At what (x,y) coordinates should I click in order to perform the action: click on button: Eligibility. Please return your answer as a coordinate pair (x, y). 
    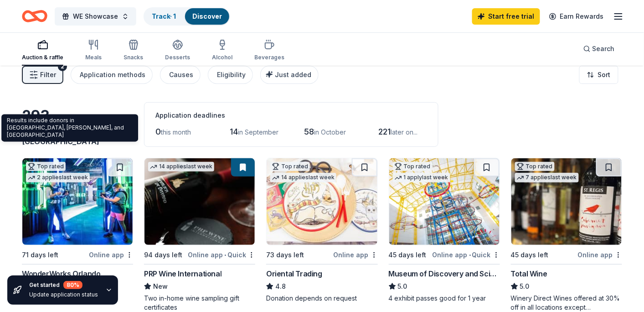
    Looking at the image, I should click on (230, 75).